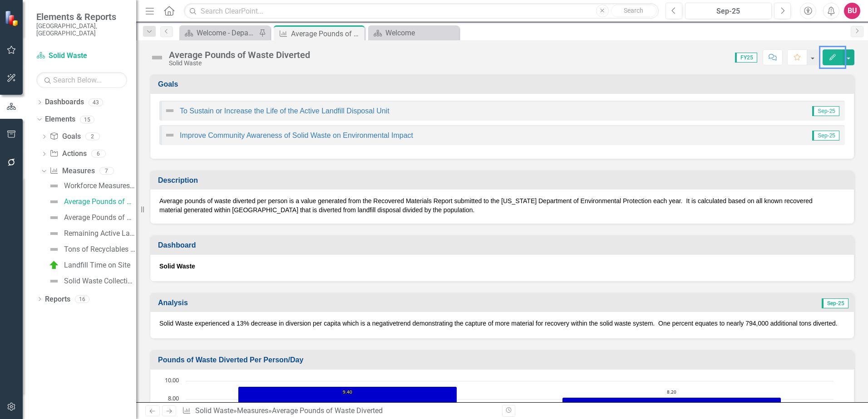 This screenshot has width=868, height=419. I want to click on span: FY25, so click(746, 58).